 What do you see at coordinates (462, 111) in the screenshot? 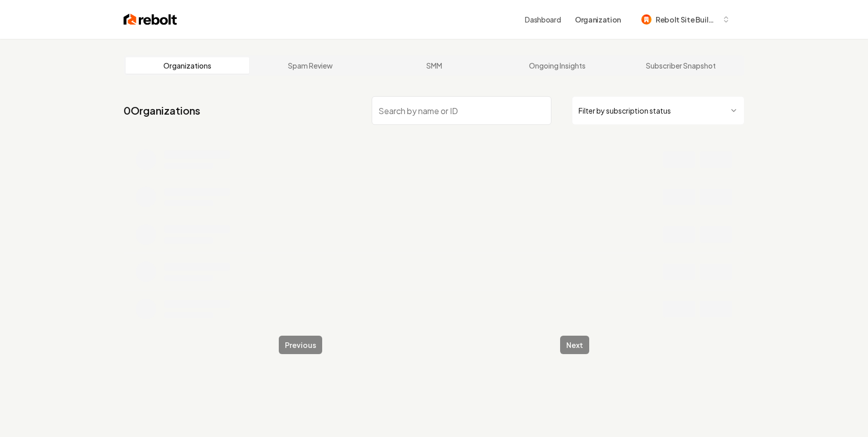
I see `input: Search by name or ID` at bounding box center [462, 111].